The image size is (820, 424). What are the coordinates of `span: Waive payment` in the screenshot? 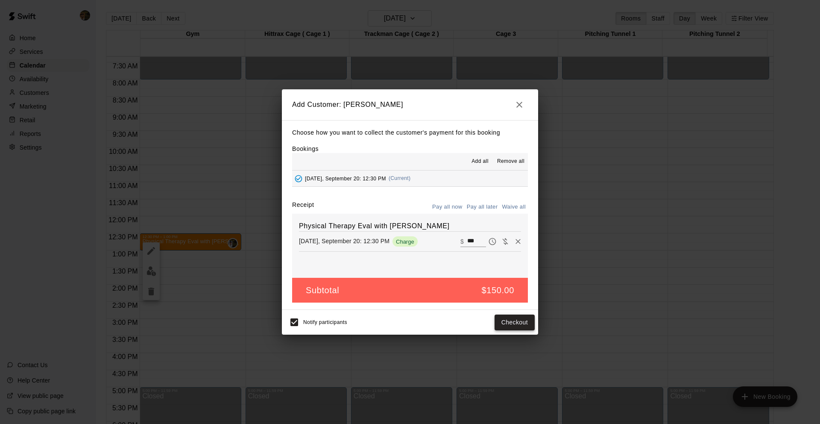 It's located at (505, 241).